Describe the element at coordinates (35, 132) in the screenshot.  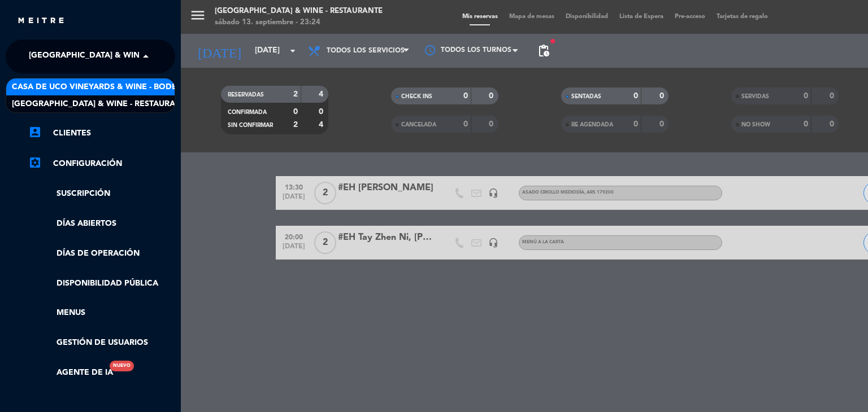
I see `i: account_box` at that location.